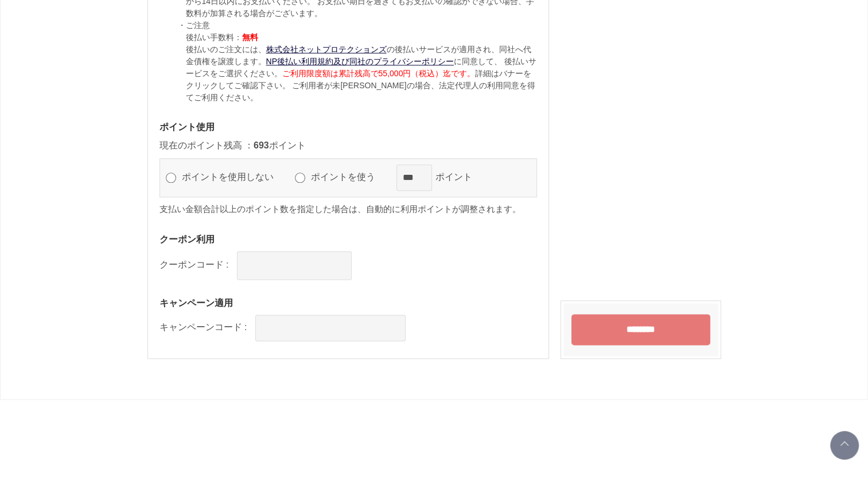 The height and width of the screenshot is (478, 868). I want to click on a: 株式会社ネットプロテクションズ, so click(327, 50).